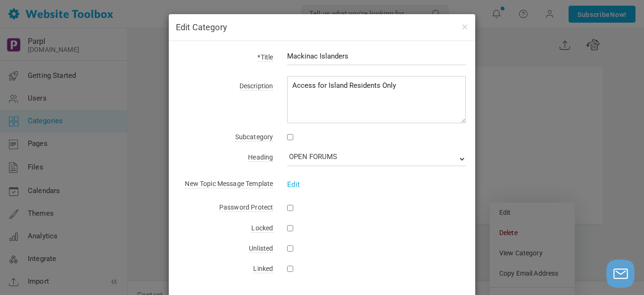 This screenshot has height=295, width=644. I want to click on span: Heading, so click(260, 157).